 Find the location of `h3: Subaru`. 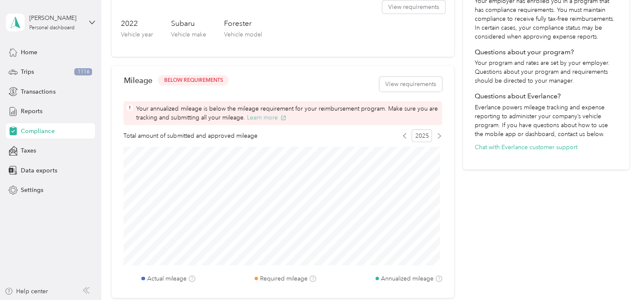

h3: Subaru is located at coordinates (188, 24).